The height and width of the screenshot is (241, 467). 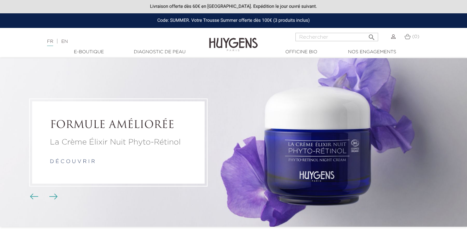 What do you see at coordinates (43, 196) in the screenshot?
I see `div: Boutons du carrousel` at bounding box center [43, 196].